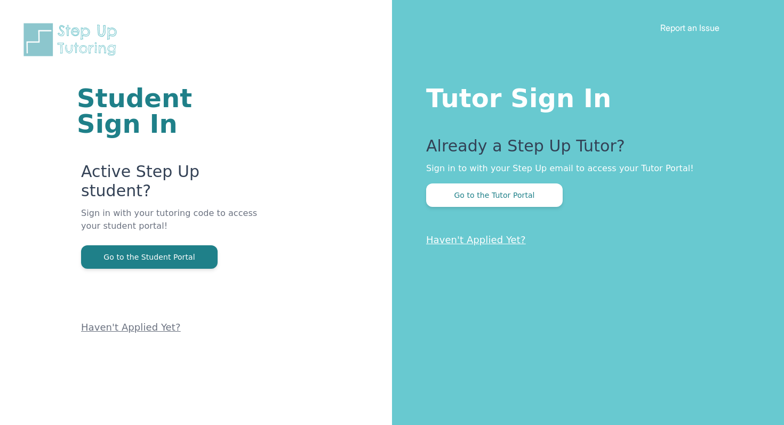  What do you see at coordinates (584, 149) in the screenshot?
I see `p: Already a Step Up Tutor?` at bounding box center [584, 149].